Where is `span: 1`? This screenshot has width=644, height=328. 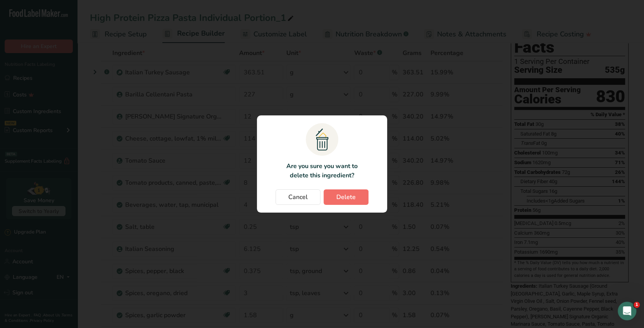 span: 1 is located at coordinates (637, 305).